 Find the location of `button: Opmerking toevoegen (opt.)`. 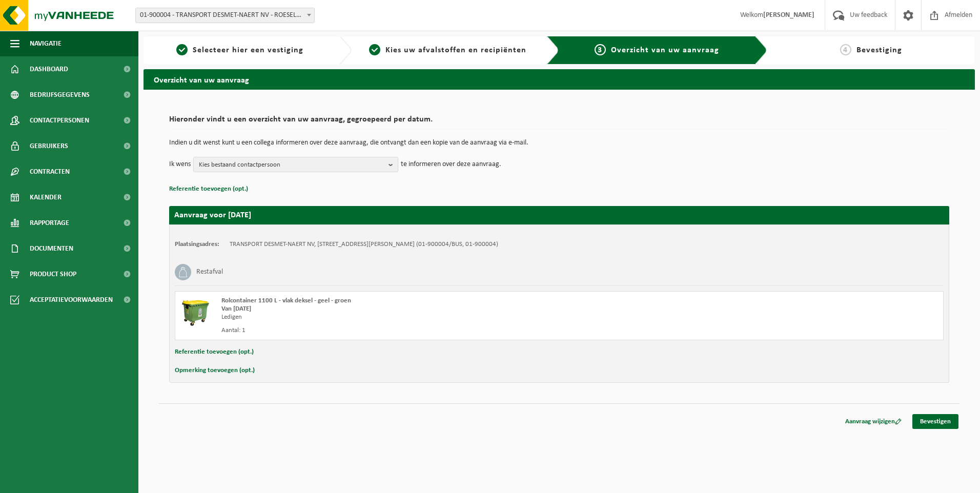

button: Opmerking toevoegen (opt.) is located at coordinates (215, 370).